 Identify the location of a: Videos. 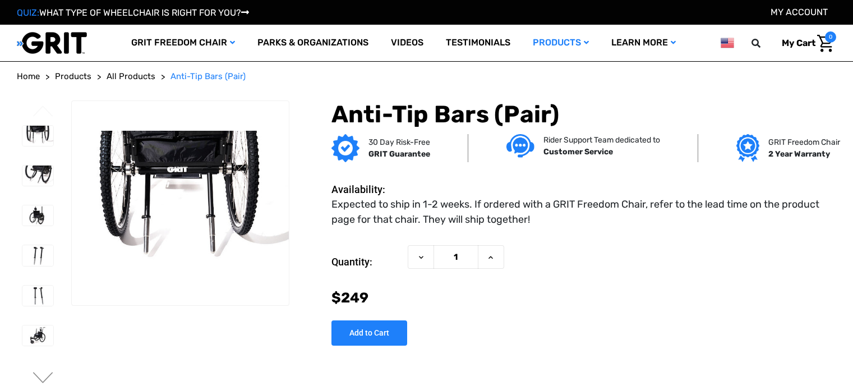
(407, 43).